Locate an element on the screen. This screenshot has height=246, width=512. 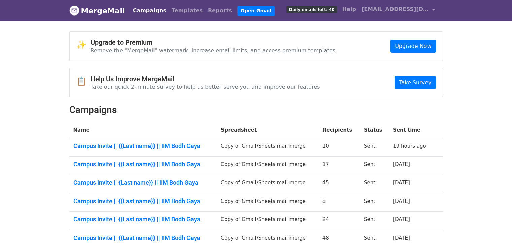
td: 8 is located at coordinates (339, 202).